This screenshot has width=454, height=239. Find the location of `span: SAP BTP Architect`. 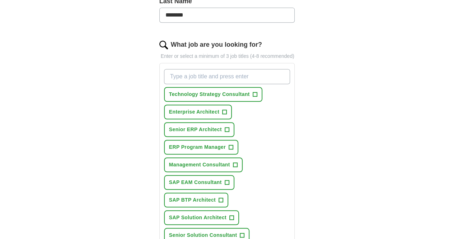

span: SAP BTP Architect is located at coordinates (193, 200).